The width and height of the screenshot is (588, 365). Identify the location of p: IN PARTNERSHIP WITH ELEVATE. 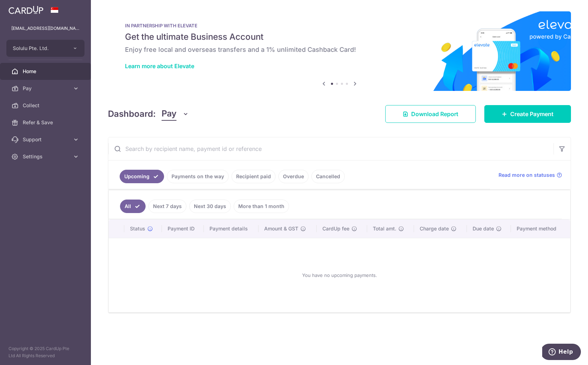
(340, 26).